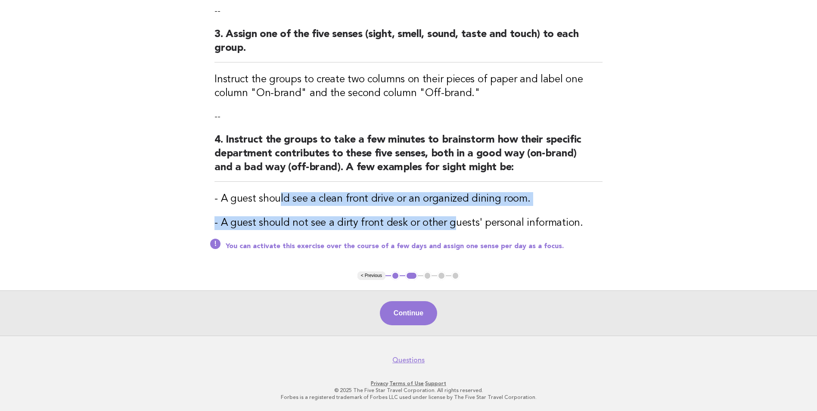 The image size is (817, 411). Describe the element at coordinates (435, 383) in the screenshot. I see `a: Support` at that location.